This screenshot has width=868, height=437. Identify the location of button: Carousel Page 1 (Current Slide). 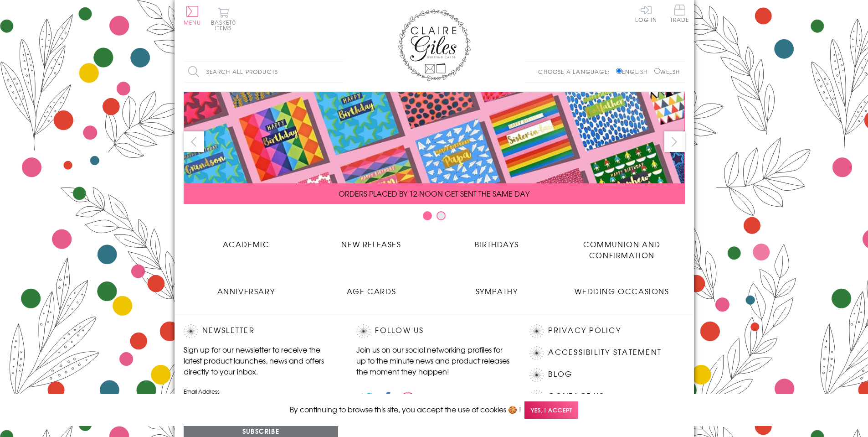
(427, 216).